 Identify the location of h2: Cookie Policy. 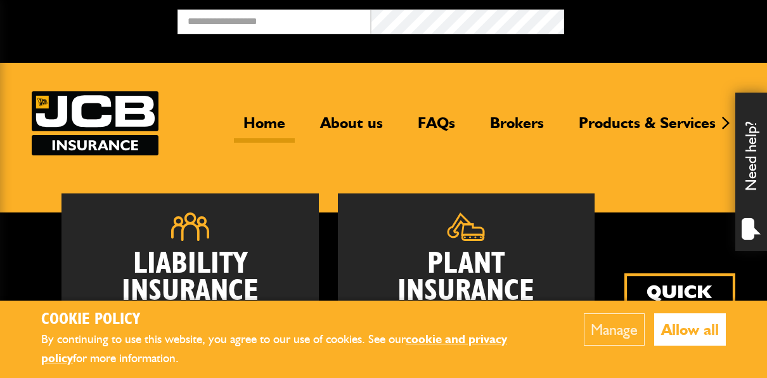
(293, 319).